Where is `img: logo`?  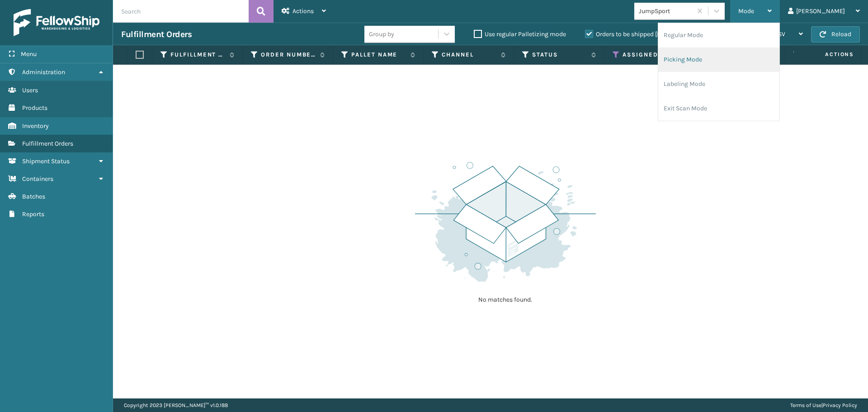 img: logo is located at coordinates (57, 23).